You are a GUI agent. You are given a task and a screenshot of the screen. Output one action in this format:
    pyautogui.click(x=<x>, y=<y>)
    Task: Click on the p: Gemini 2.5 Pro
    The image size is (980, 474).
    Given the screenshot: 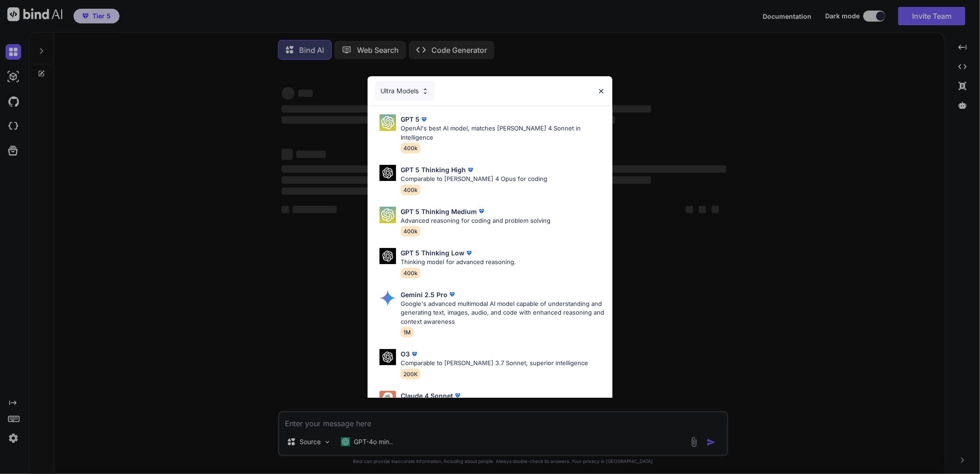 What is the action you would take?
    pyautogui.click(x=424, y=294)
    